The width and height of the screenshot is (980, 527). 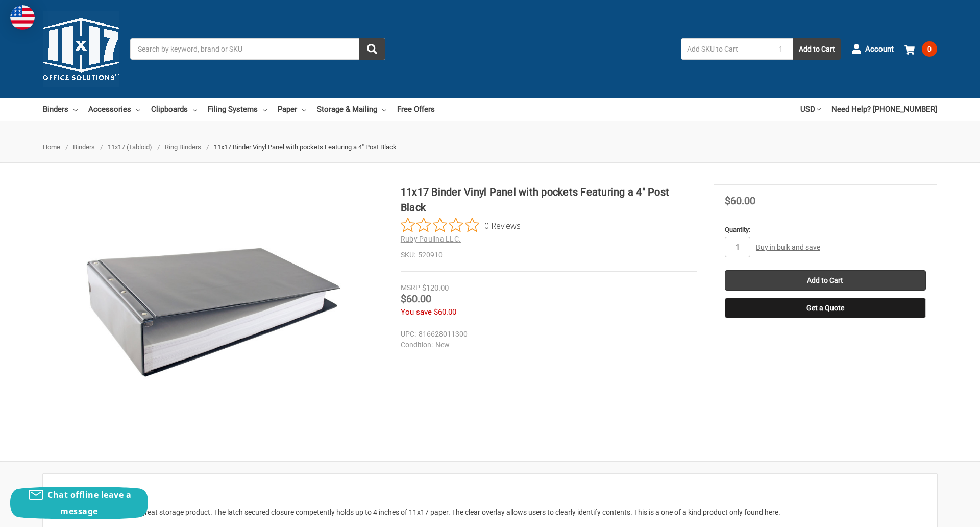 I want to click on a: Clipboards, so click(x=174, y=110).